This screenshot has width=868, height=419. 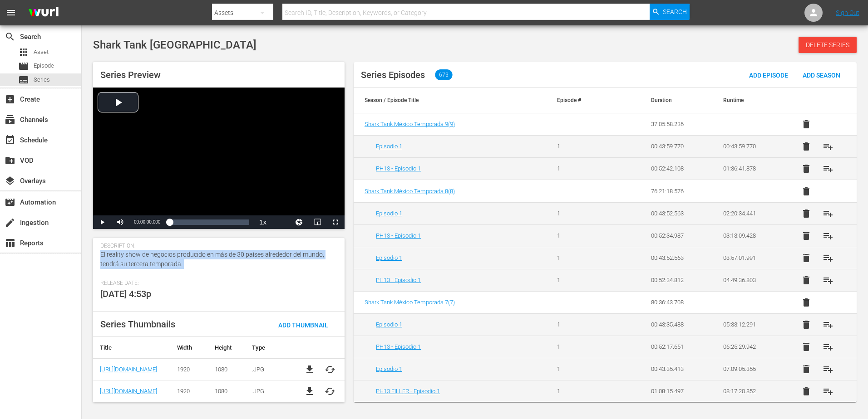 What do you see at coordinates (130, 75) in the screenshot?
I see `span: Series Preview` at bounding box center [130, 75].